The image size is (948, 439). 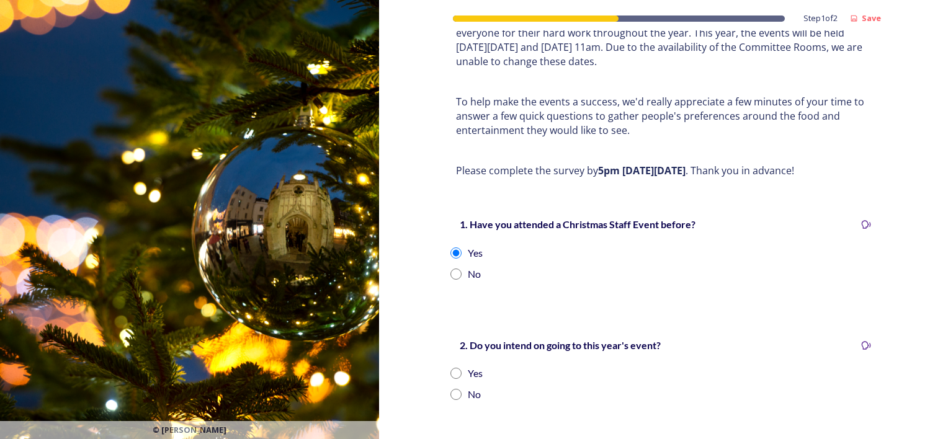 I want to click on p: Please complete the survey by . Thank you in advance!, so click(x=664, y=171).